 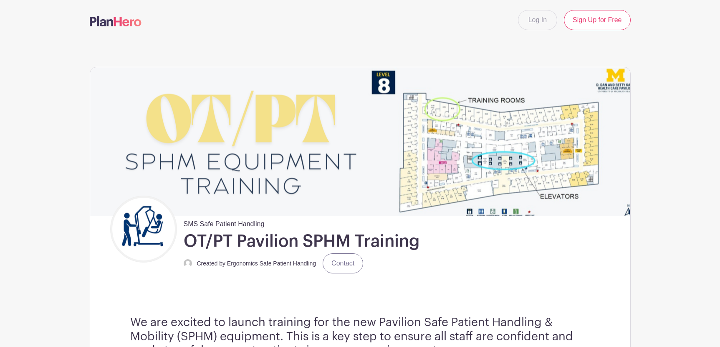 What do you see at coordinates (116, 21) in the screenshot?
I see `img: logo-507f7623f17ff9eddc593b1ce0a138ce2505c220e1c5a4e2b4648c50719b7d32.svg` at bounding box center [116, 21].